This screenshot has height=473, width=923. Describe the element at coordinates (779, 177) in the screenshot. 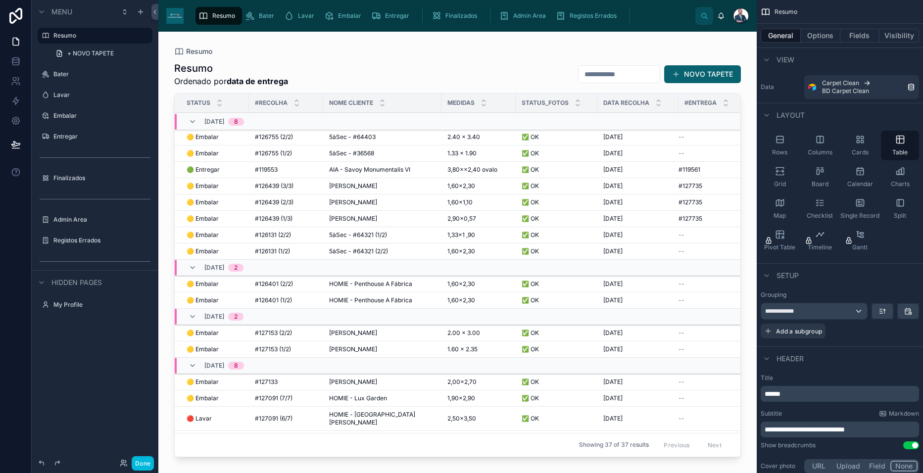

I see `button: Grid` at that location.